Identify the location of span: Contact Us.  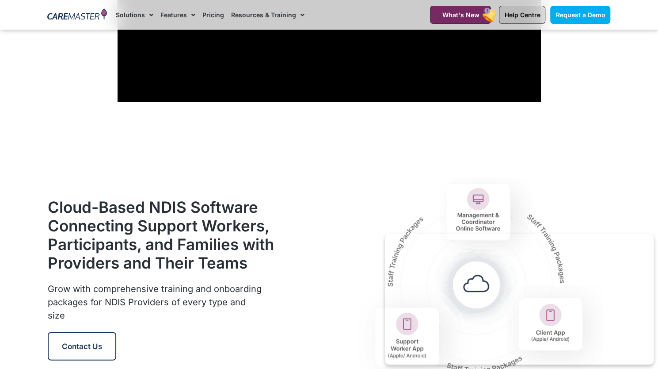
(82, 346).